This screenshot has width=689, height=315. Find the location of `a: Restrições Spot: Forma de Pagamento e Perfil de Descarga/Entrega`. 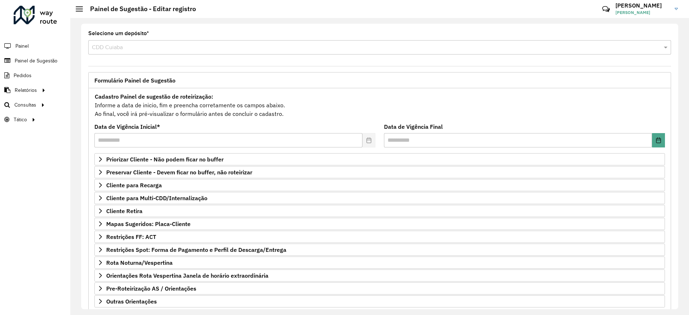

a: Restrições Spot: Forma de Pagamento e Perfil de Descarga/Entrega is located at coordinates (380, 250).